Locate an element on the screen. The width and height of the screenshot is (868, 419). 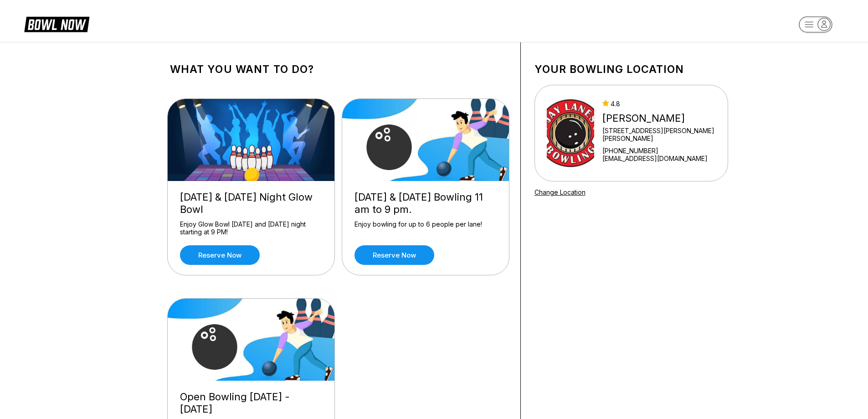
div: 4.8 is located at coordinates (659, 104).